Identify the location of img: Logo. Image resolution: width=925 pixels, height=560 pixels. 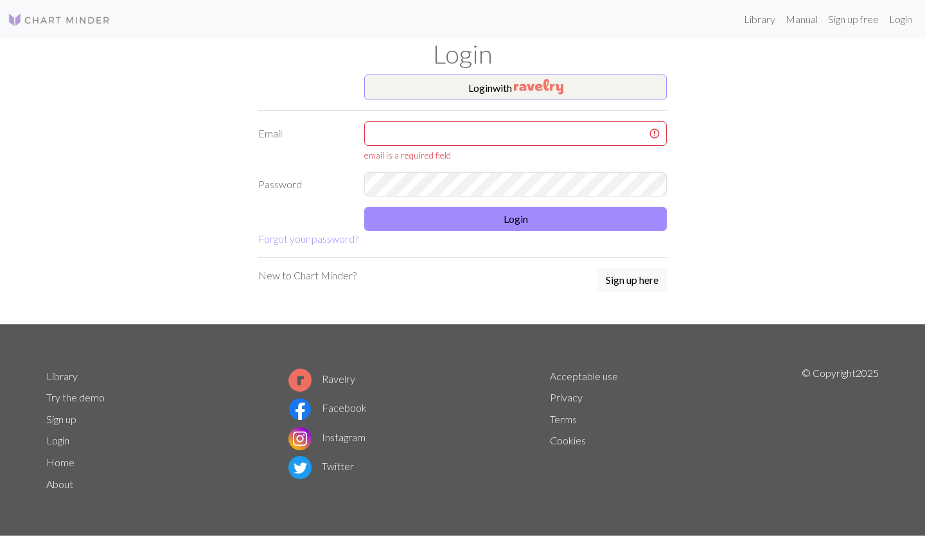
(59, 20).